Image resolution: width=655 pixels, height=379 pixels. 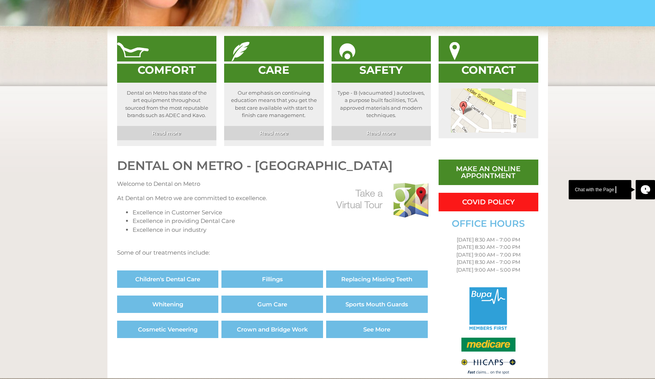 What do you see at coordinates (274, 184) in the screenshot?
I see `p: Welcome to Dental on Metro` at bounding box center [274, 184].